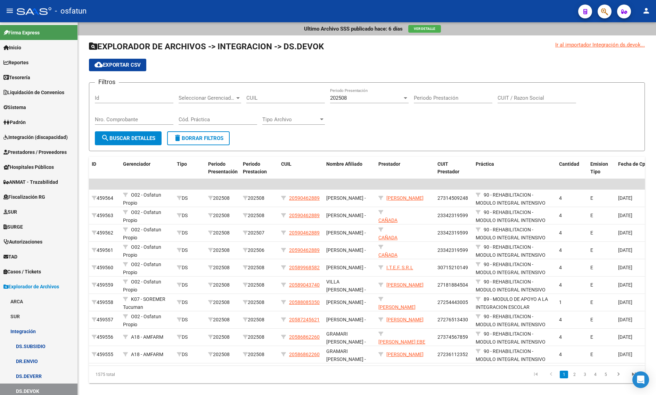 This screenshot has width=656, height=395. I want to click on mat-icon: delete, so click(178, 138).